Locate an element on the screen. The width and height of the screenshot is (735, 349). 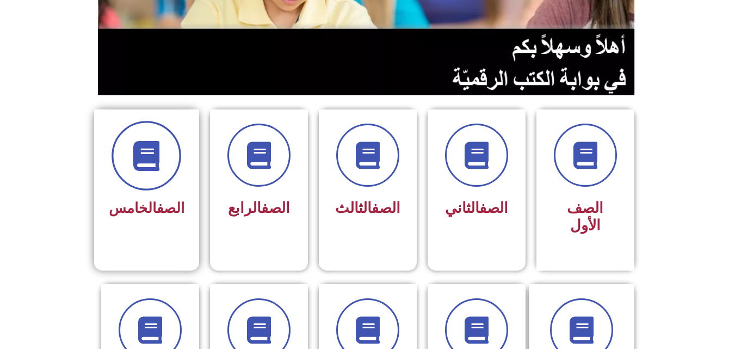
span: الثاني is located at coordinates (477, 208).